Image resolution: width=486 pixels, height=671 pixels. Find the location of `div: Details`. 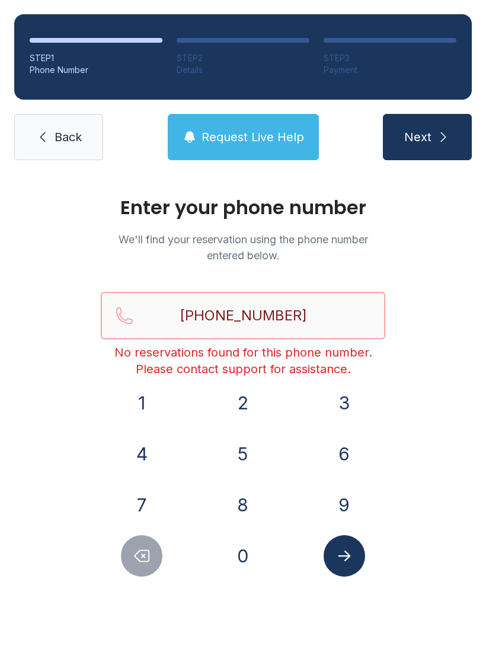

div: Details is located at coordinates (243, 70).